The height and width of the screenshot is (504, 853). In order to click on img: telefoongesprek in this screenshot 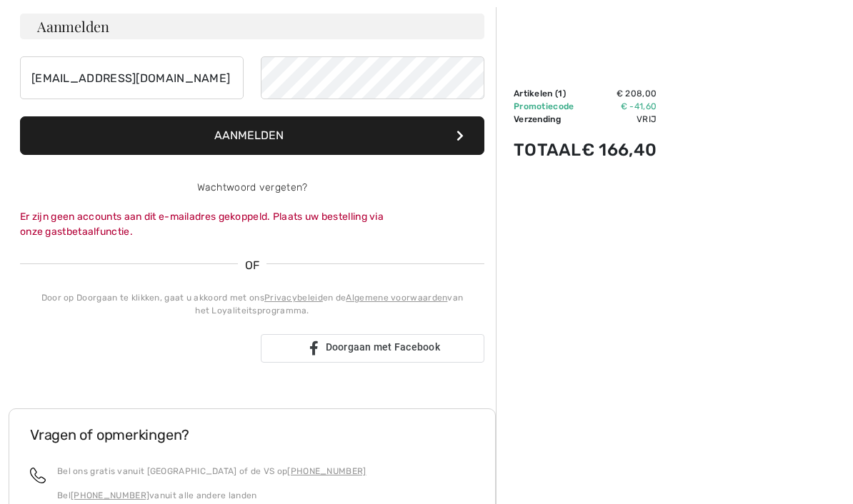, I will do `click(37, 476)`.